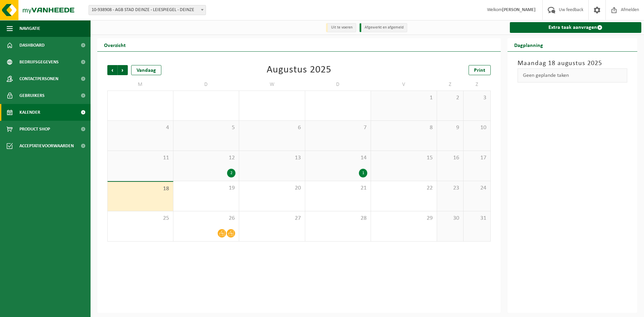 This screenshot has width=644, height=317. I want to click on div: 2, so click(231, 173).